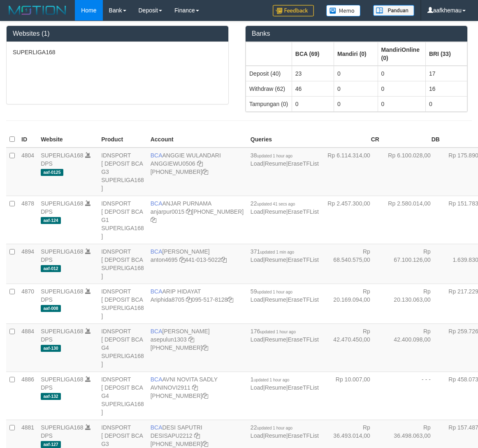 This screenshot has height=448, width=478. What do you see at coordinates (205, 172) in the screenshot?
I see `a: Copy 4062213373 to clipboard` at bounding box center [205, 172].